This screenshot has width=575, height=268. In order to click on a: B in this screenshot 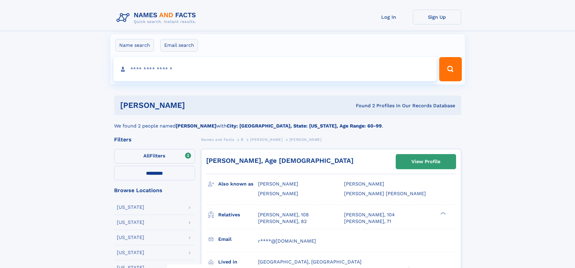, I will do `click(242, 139)`.